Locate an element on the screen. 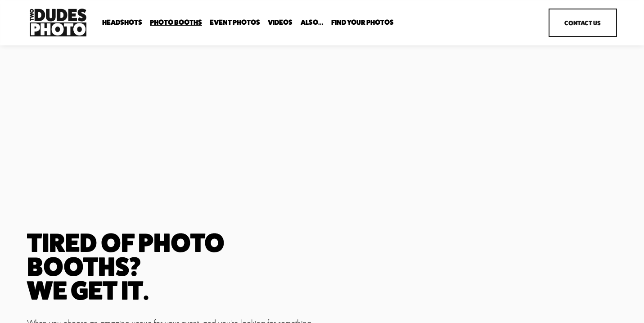 The image size is (644, 323). a: Videos is located at coordinates (280, 23).